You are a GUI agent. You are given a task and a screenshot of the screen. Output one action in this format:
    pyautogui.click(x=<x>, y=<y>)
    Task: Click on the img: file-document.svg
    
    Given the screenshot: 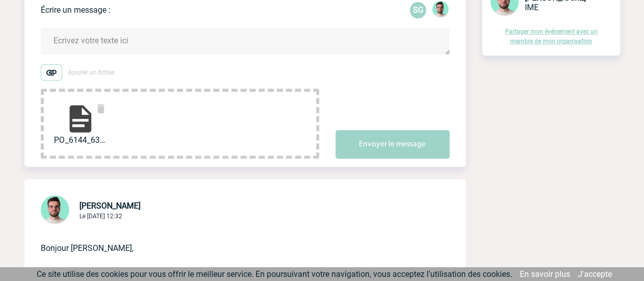 What is the action you would take?
    pyautogui.click(x=81, y=119)
    